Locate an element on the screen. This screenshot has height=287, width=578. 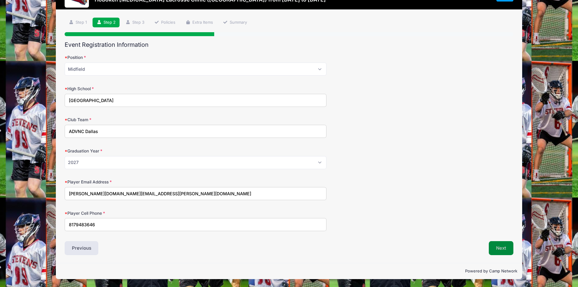
label: Player Cell Phone is located at coordinates (139, 213).